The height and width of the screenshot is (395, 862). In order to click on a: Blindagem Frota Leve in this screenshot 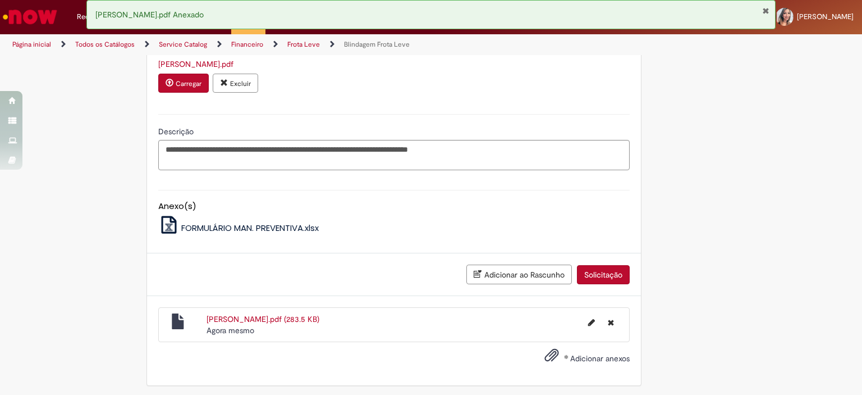, I will do `click(377, 44)`.